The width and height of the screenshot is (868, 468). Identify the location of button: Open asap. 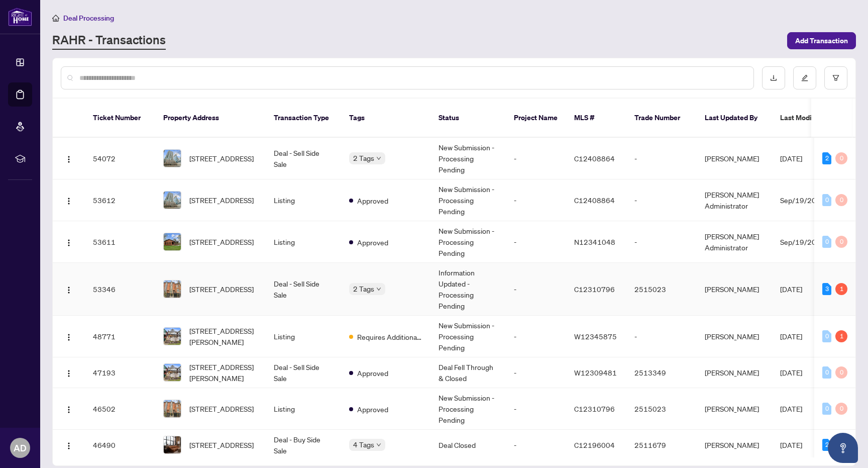
(843, 448).